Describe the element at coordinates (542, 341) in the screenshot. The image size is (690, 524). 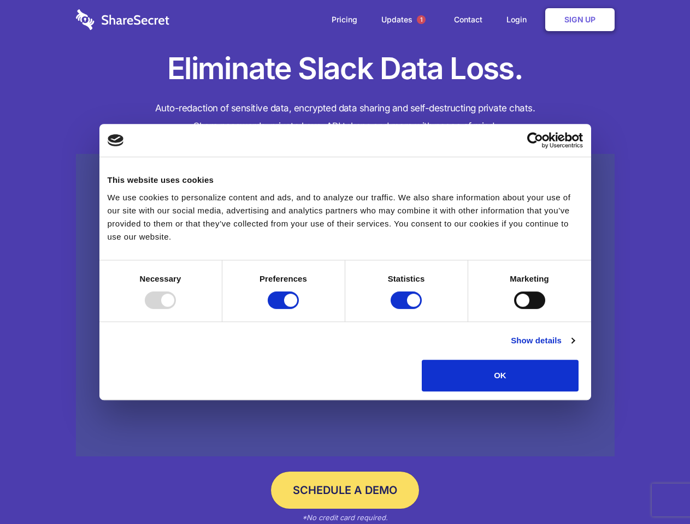
I see `a: Show details` at that location.